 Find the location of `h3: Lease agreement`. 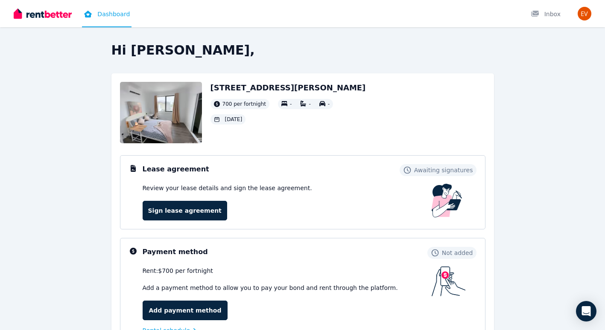

h3: Lease agreement is located at coordinates (176, 169).